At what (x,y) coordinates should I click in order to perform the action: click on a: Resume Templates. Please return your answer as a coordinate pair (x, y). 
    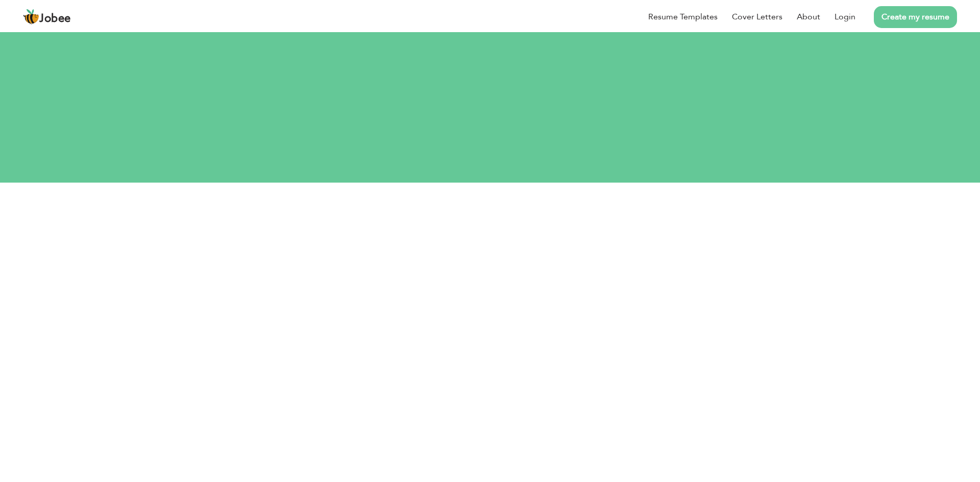
    Looking at the image, I should click on (683, 17).